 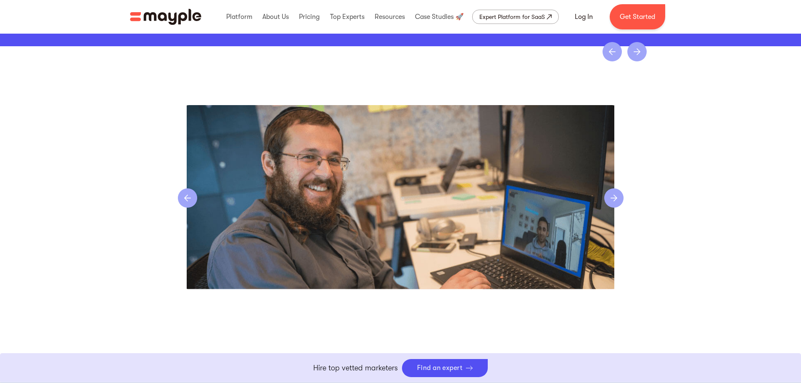 What do you see at coordinates (347, 17) in the screenshot?
I see `div: Top Experts` at bounding box center [347, 17].